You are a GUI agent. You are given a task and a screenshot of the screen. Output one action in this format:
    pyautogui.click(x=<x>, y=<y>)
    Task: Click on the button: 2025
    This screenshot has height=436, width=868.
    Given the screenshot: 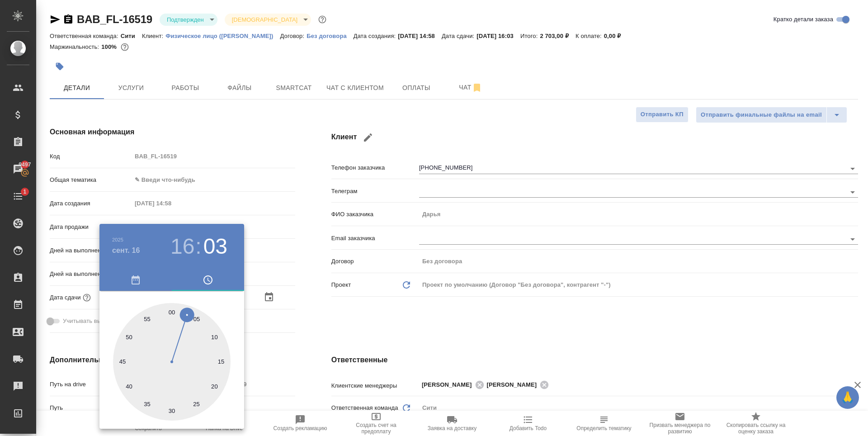 What is the action you would take?
    pyautogui.click(x=117, y=240)
    